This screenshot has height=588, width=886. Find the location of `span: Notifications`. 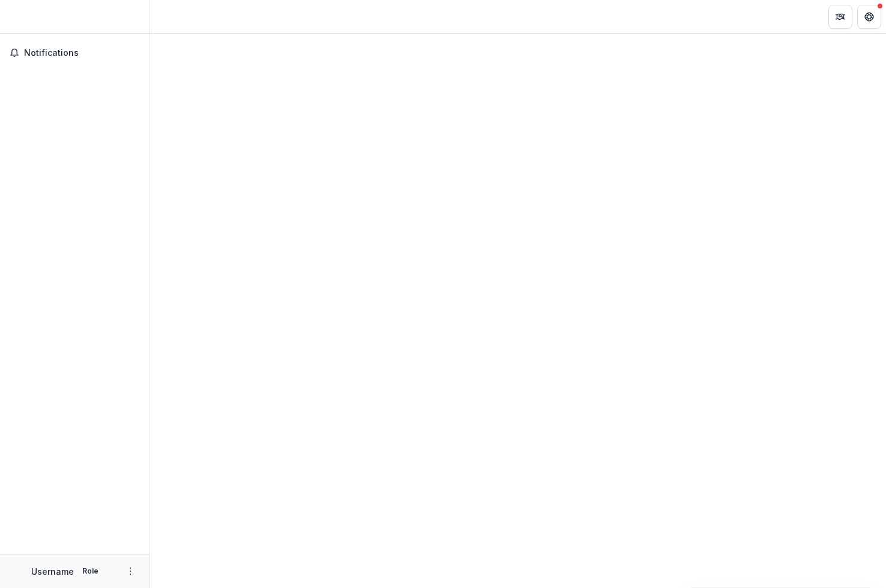

span: Notifications is located at coordinates (82, 53).